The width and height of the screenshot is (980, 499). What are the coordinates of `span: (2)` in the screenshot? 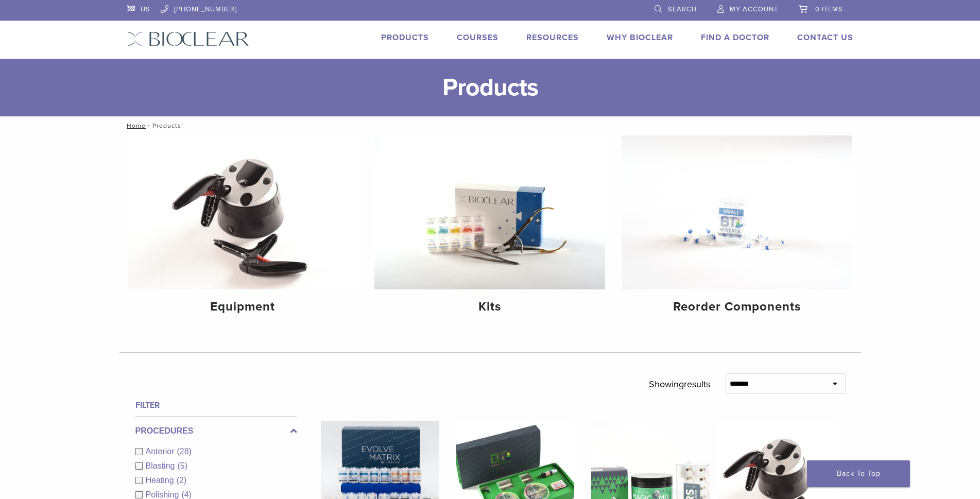 It's located at (182, 480).